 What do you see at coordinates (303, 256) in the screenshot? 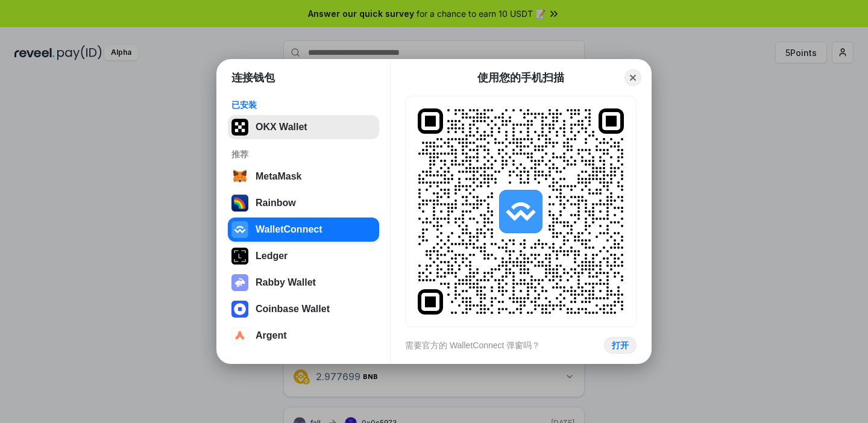
I see `button: Ledger` at bounding box center [303, 256].